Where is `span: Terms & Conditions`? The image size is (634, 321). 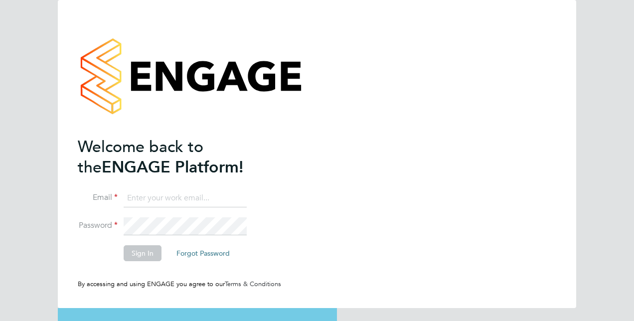 span: Terms & Conditions is located at coordinates (253, 284).